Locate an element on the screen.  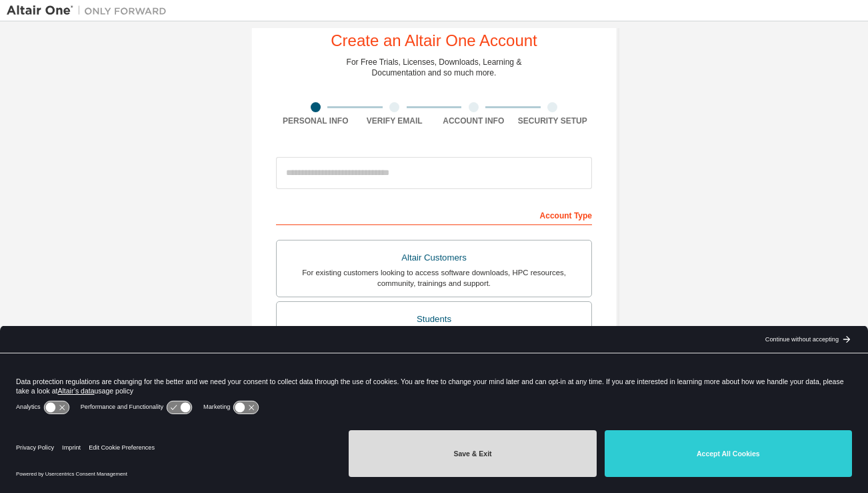
div: Account Info is located at coordinates (473, 120).